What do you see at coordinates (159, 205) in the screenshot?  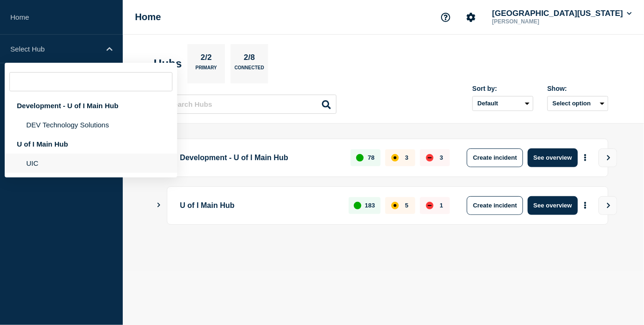 I see `button: Show Connected Hubs` at bounding box center [159, 205].